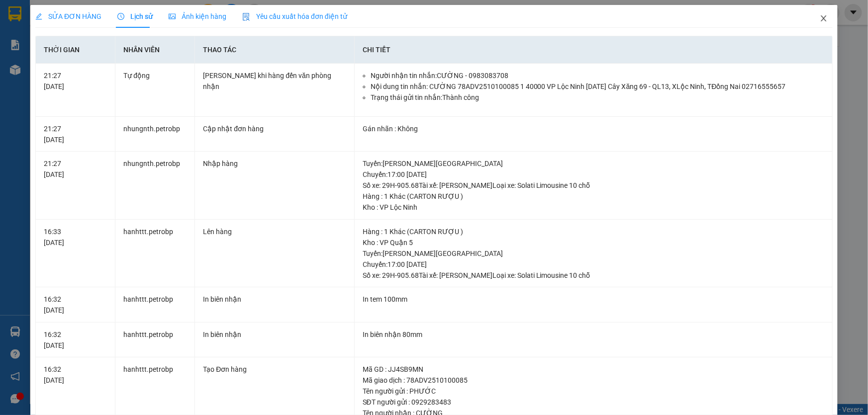  What do you see at coordinates (593, 380) in the screenshot?
I see `div: Mã giao dịch : 78ADV2510100085` at bounding box center [593, 380].